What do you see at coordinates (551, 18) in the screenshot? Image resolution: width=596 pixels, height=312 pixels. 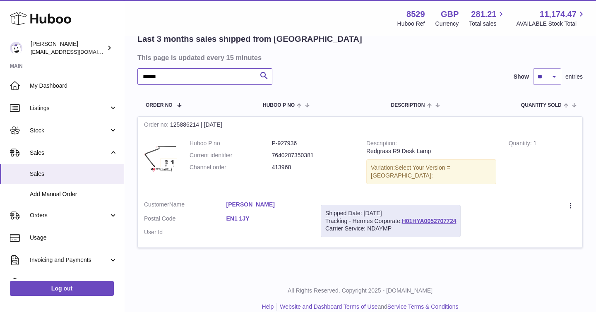 I see `a: 11,174.47 AVAILABLE Stock Total` at bounding box center [551, 18].